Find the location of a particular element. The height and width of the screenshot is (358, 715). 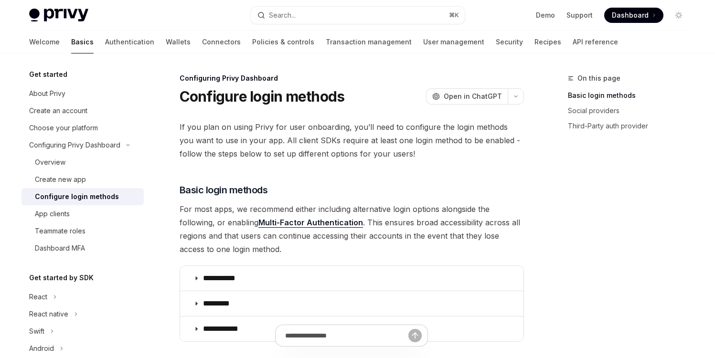

div: Dashboard MFA is located at coordinates (60, 248).